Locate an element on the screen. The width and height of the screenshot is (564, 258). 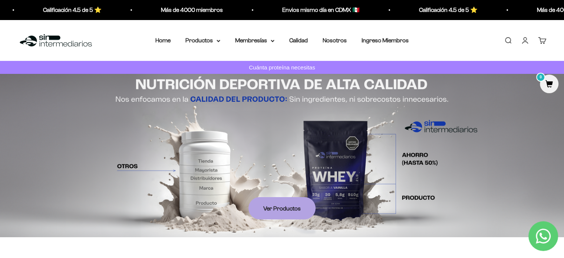
a: 0 is located at coordinates (550, 85).